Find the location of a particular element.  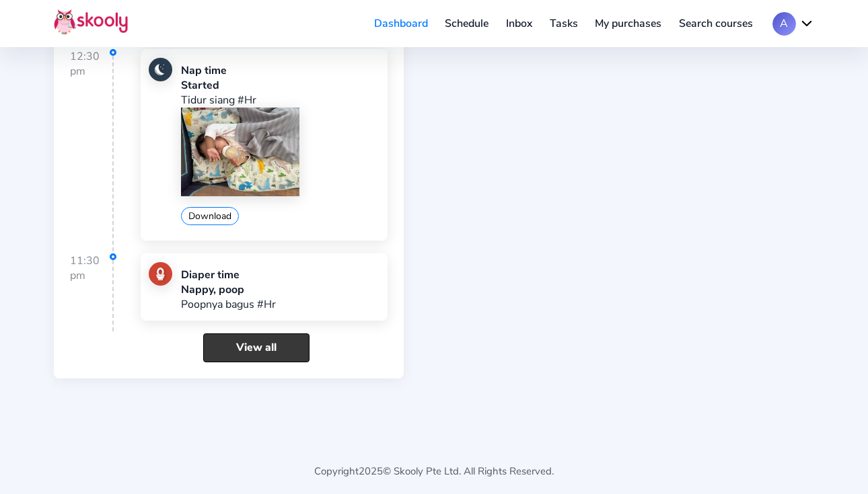

a: Dashboard is located at coordinates (401, 23).